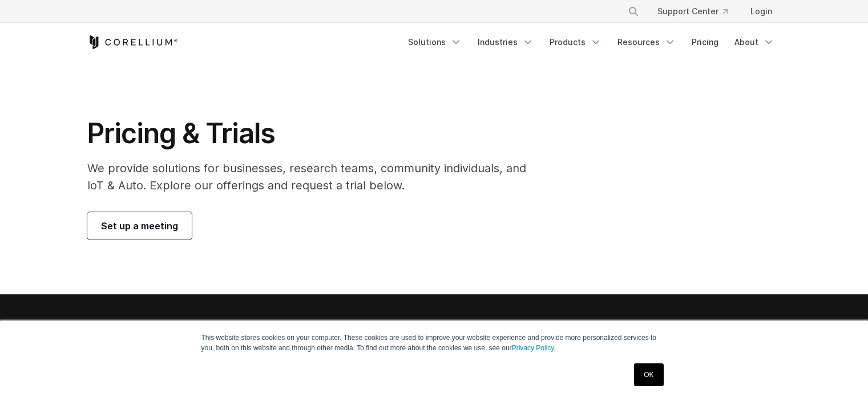 The image size is (868, 401). What do you see at coordinates (648, 375) in the screenshot?
I see `a: OK` at bounding box center [648, 375].